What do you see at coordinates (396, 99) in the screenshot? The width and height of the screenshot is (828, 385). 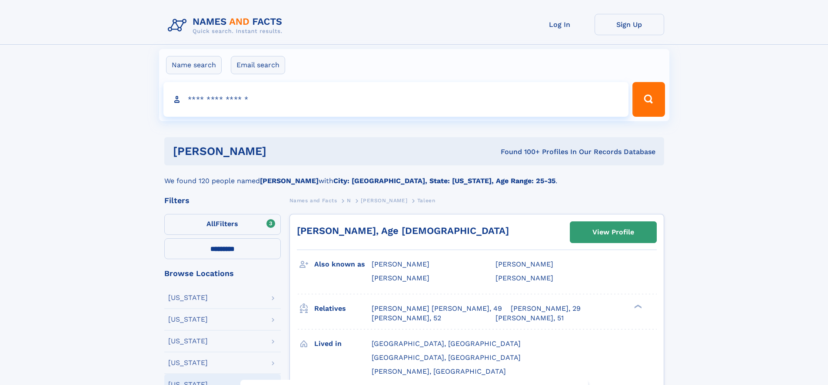 I see `input: search input` at bounding box center [396, 99].